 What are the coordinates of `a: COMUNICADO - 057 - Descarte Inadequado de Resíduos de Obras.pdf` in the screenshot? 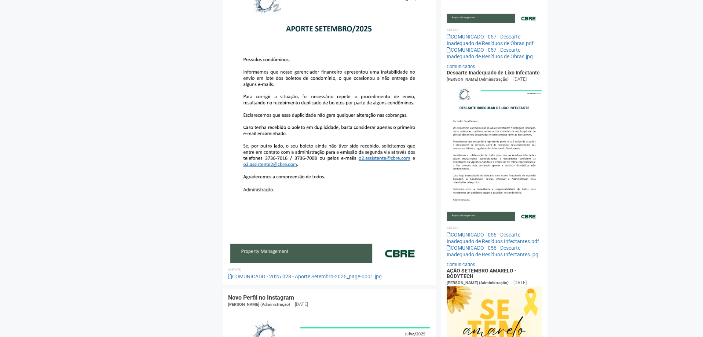 It's located at (490, 40).